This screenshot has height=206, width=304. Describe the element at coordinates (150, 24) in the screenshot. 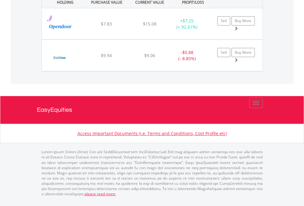

I see `span: $15.08` at that location.